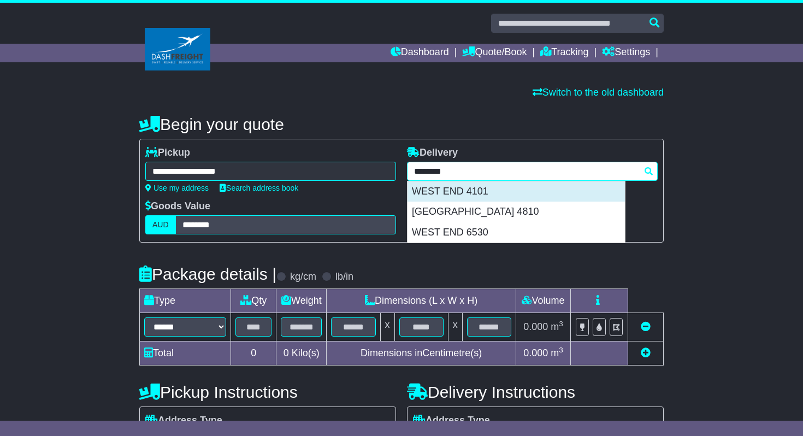 The width and height of the screenshot is (803, 436). Describe the element at coordinates (177, 206) in the screenshot. I see `label: Goods Value` at that location.